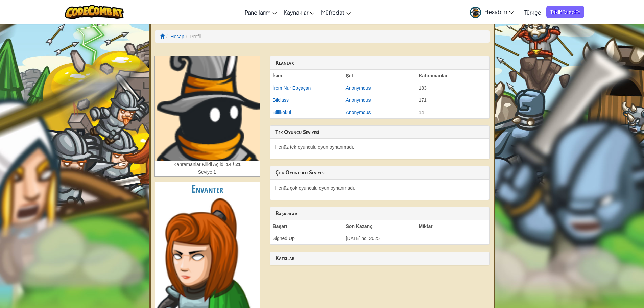 The image size is (644, 308). What do you see at coordinates (380, 147) in the screenshot?
I see `p: Henüz tek oyunculu oyun oynanmadı.` at bounding box center [380, 147].